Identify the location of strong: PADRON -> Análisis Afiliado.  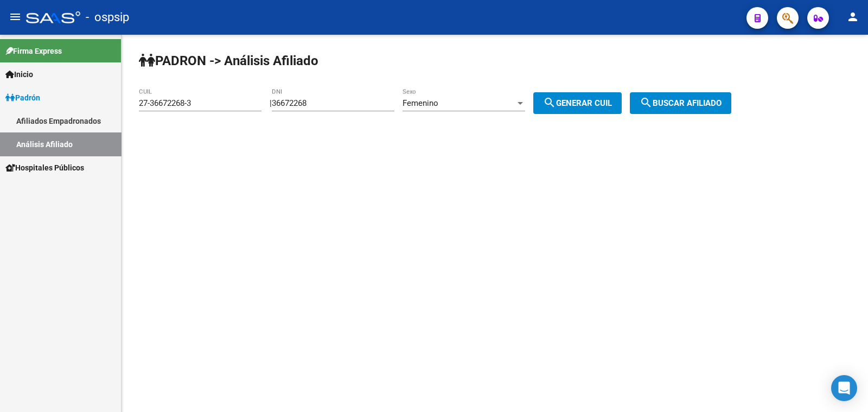
(228, 61).